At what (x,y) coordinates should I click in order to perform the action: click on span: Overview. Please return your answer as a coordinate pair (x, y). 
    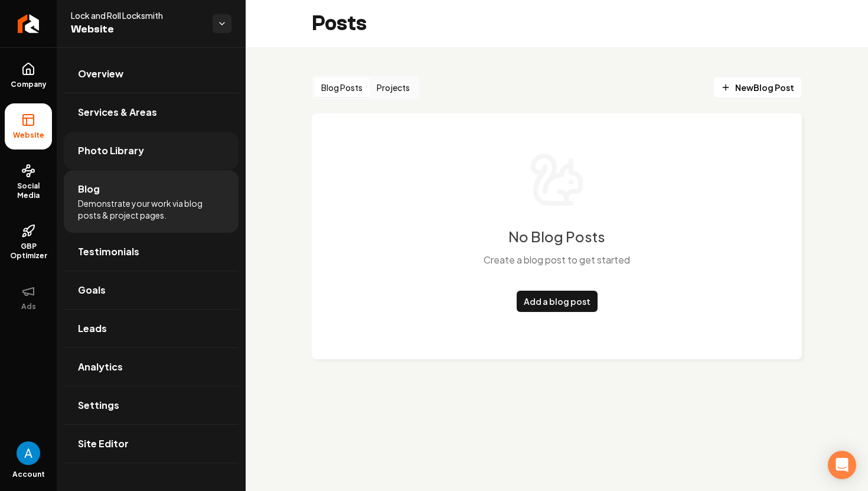
    Looking at the image, I should click on (100, 74).